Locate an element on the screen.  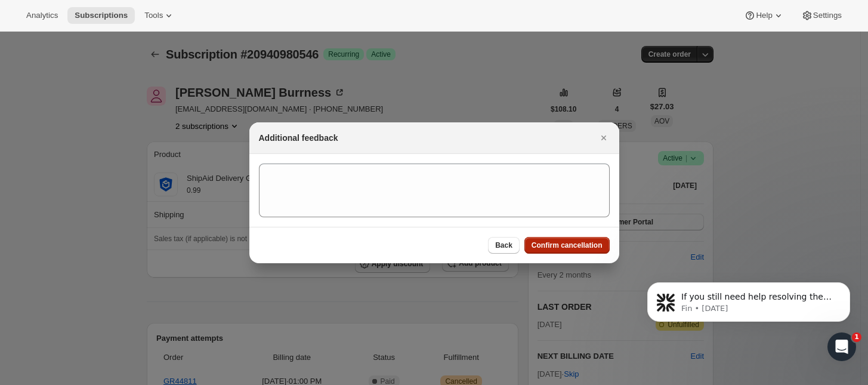
span: Subscriptions is located at coordinates (101, 15).